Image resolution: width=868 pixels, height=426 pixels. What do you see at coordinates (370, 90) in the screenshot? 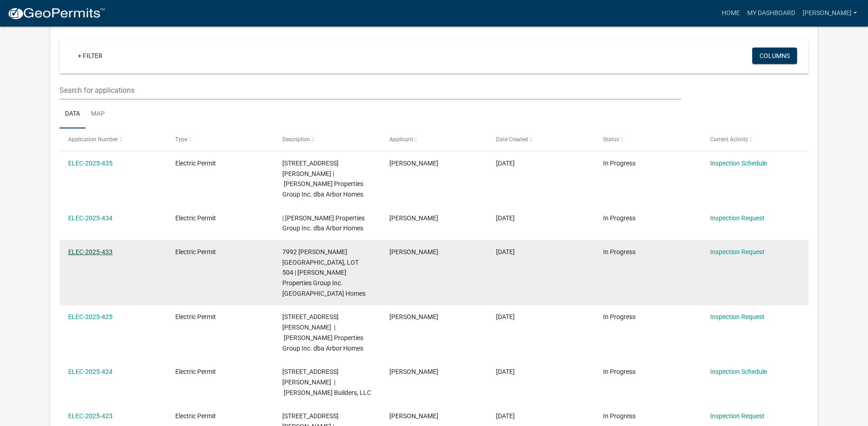
I see `input: Search for applications` at bounding box center [370, 90].